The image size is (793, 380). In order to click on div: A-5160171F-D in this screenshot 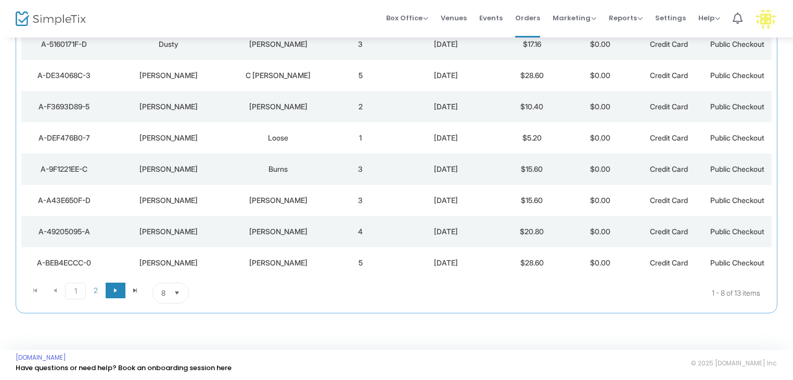, I will do `click(64, 44)`.